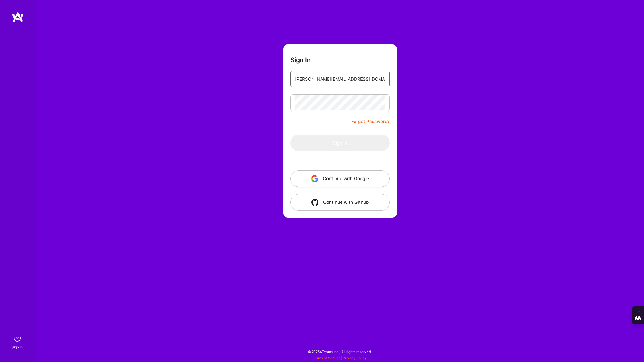 This screenshot has width=644, height=362. Describe the element at coordinates (340, 202) in the screenshot. I see `button: Continue with Github` at that location.